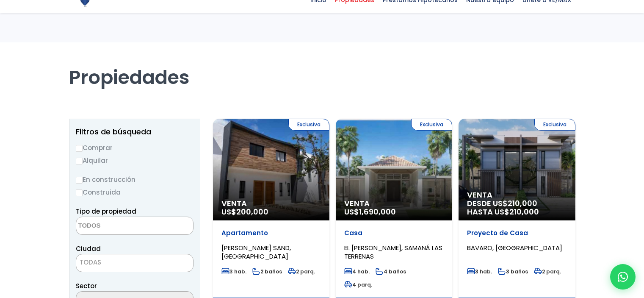  Describe the element at coordinates (118, 226) in the screenshot. I see `textarea: Search` at that location.